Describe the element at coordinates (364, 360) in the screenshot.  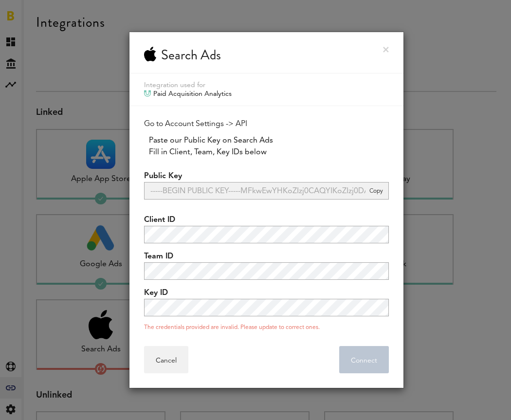
I see `button: Connect` at that location.